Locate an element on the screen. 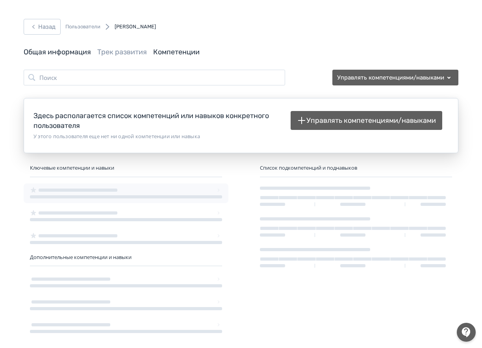 This screenshot has height=348, width=482. div: У этого пользователя еще нет ни одной компетенции или навыка is located at coordinates (162, 137).